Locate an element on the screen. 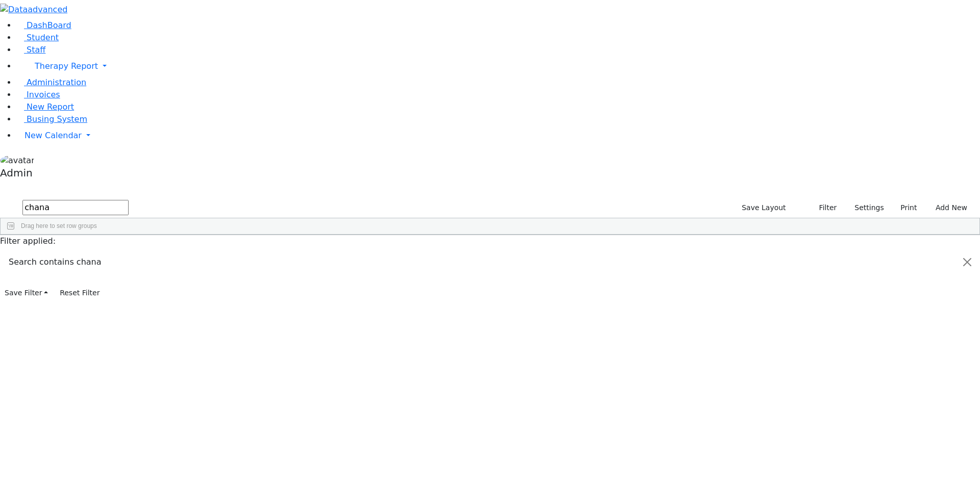 This screenshot has width=980, height=486. span: DashBoard is located at coordinates (49, 25).